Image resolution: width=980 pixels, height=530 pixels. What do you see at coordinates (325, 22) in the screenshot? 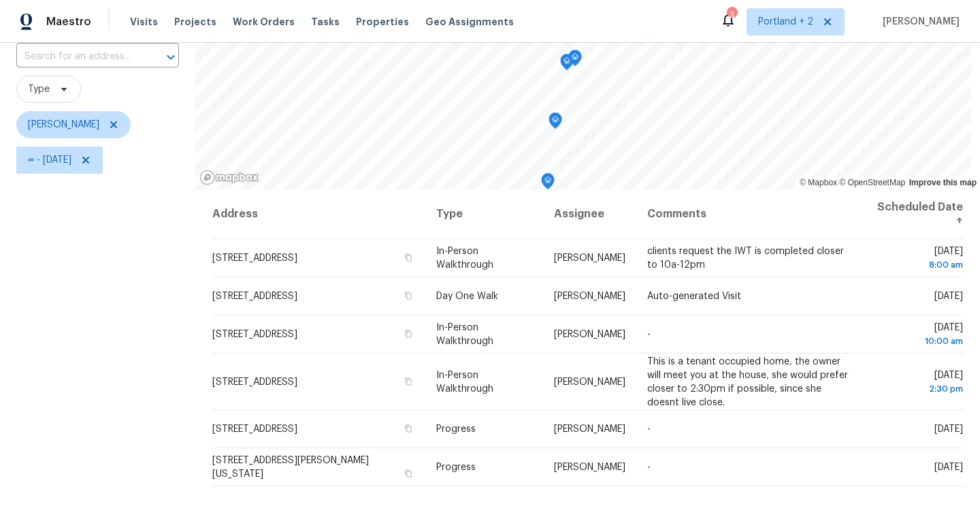
I see `span: Tasks` at bounding box center [325, 22].